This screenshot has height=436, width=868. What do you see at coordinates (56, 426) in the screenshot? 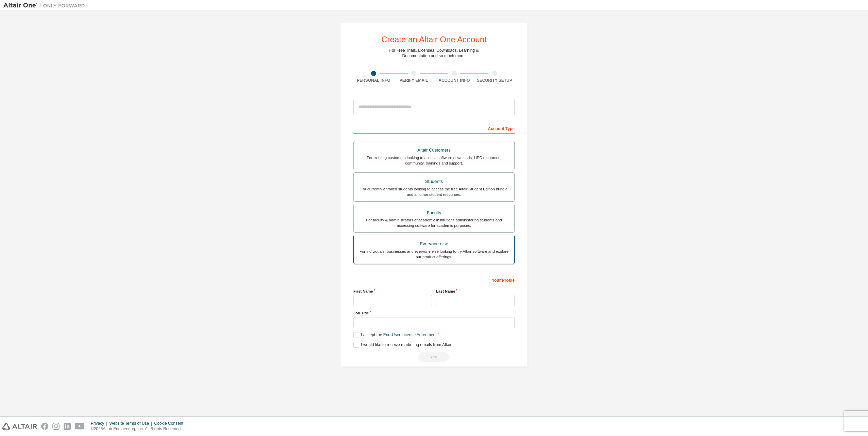
I see `img: instagram.svg` at bounding box center [56, 426].